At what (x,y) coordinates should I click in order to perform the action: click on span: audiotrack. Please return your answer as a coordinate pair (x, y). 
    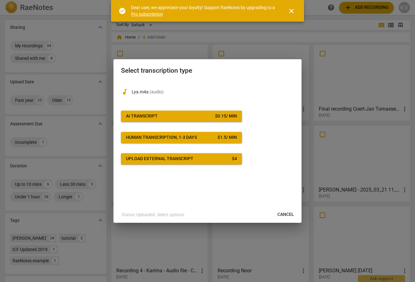
    Looking at the image, I should click on (125, 92).